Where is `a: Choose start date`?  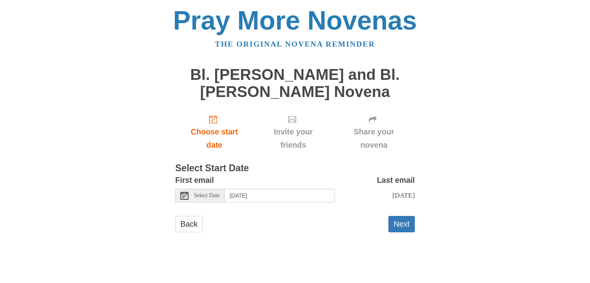 a: Choose start date is located at coordinates (214, 132).